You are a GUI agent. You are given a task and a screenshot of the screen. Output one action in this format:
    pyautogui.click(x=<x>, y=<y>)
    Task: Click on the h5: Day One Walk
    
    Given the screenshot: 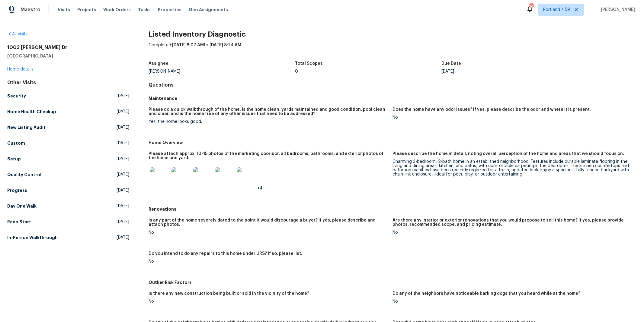 What is the action you would take?
    pyautogui.click(x=22, y=206)
    